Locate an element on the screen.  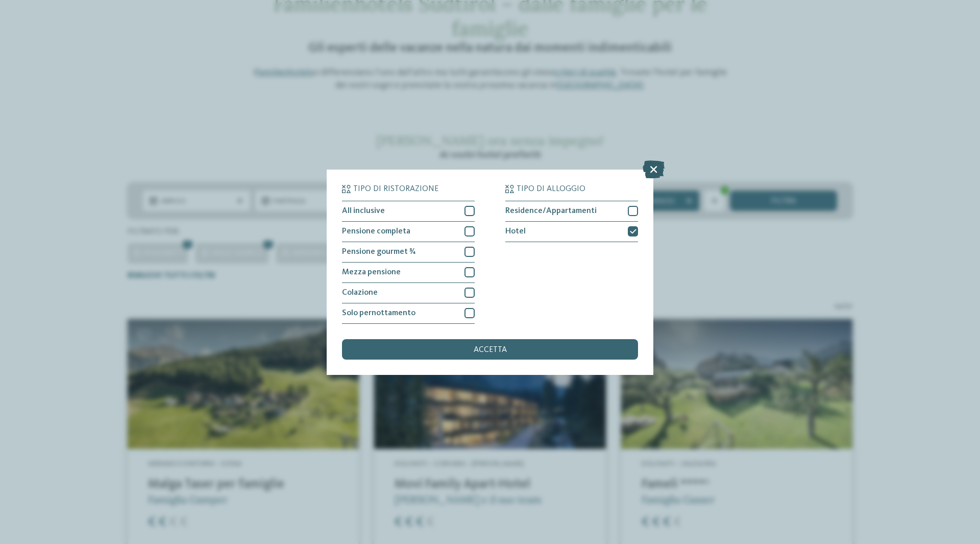
span: Tipo di ristorazione is located at coordinates (395, 189).